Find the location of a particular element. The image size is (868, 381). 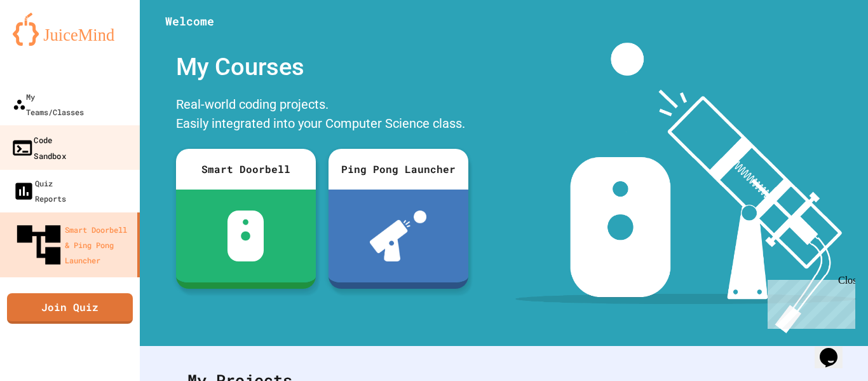

div: Smart Doorbell is located at coordinates (246, 169).